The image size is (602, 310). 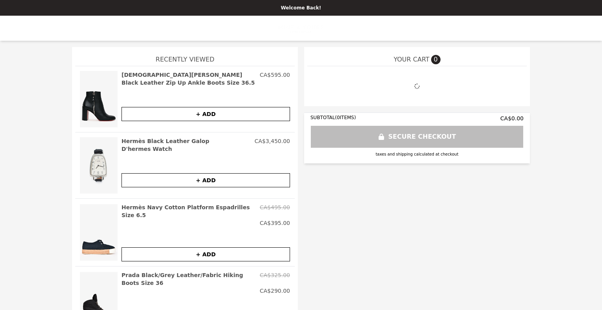 What do you see at coordinates (272, 145) in the screenshot?
I see `p: CA$3,450.00` at bounding box center [272, 145].